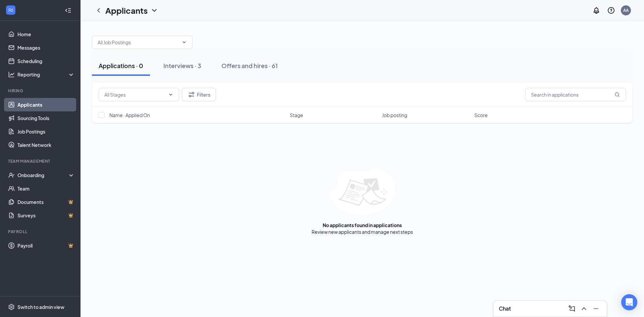  I want to click on div: Team Management, so click(40, 161).